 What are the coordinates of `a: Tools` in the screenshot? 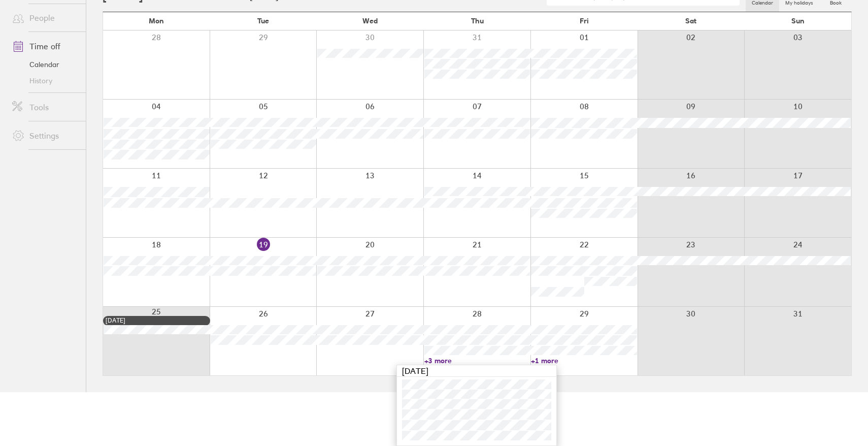 It's located at (44, 107).